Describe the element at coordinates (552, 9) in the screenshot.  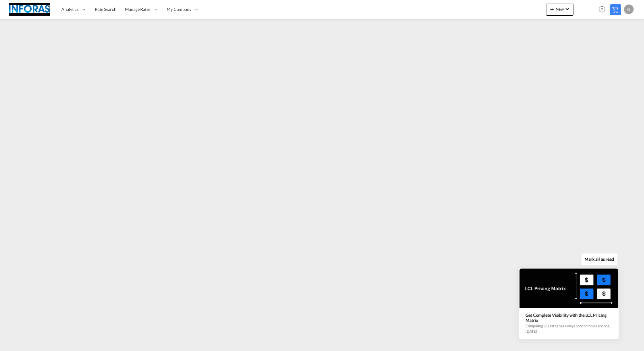
I see `md-icon: icon-plus 400-fg` at that location.